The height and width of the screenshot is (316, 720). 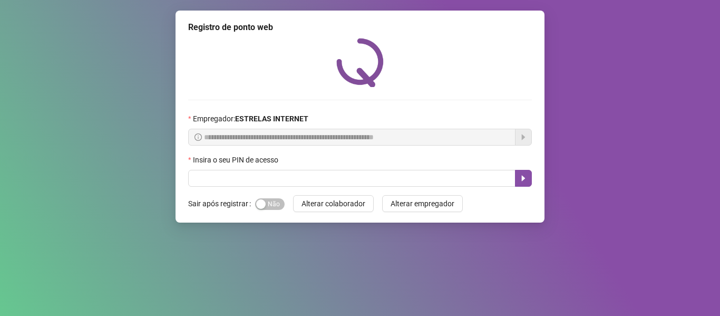 I want to click on span: caret-right, so click(x=523, y=178).